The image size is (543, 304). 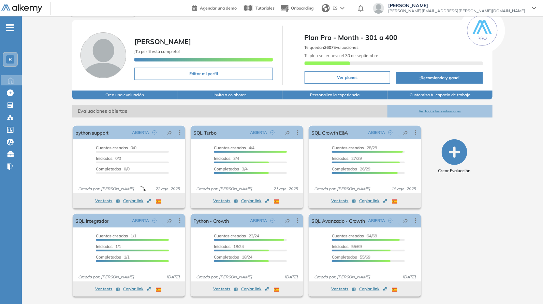 What do you see at coordinates (348, 77) in the screenshot?
I see `button: Ver planes` at bounding box center [348, 77].